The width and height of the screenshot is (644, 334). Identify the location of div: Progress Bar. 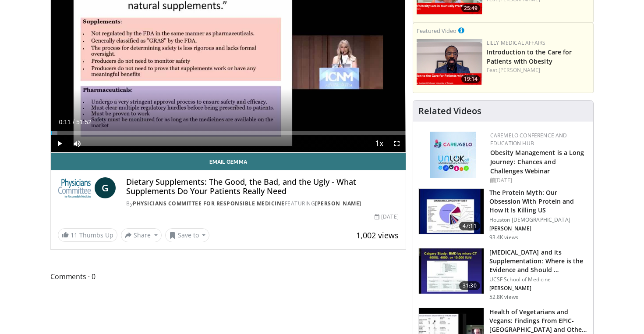
(228, 133).